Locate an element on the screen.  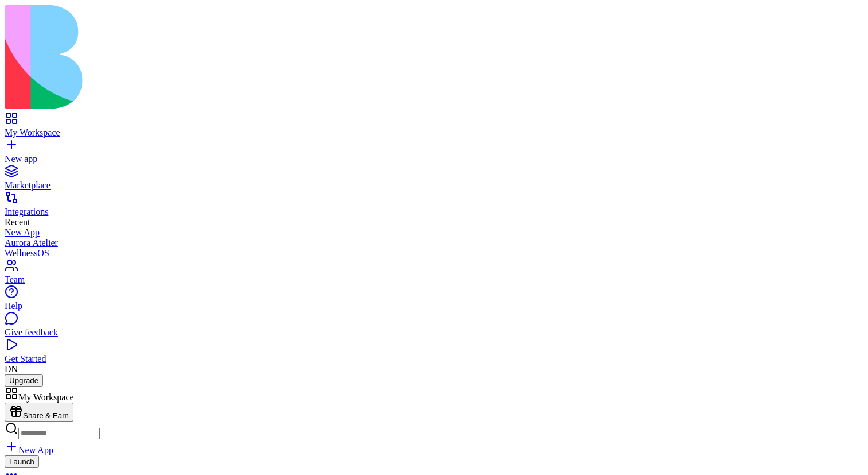
a: New app is located at coordinates (434, 154).